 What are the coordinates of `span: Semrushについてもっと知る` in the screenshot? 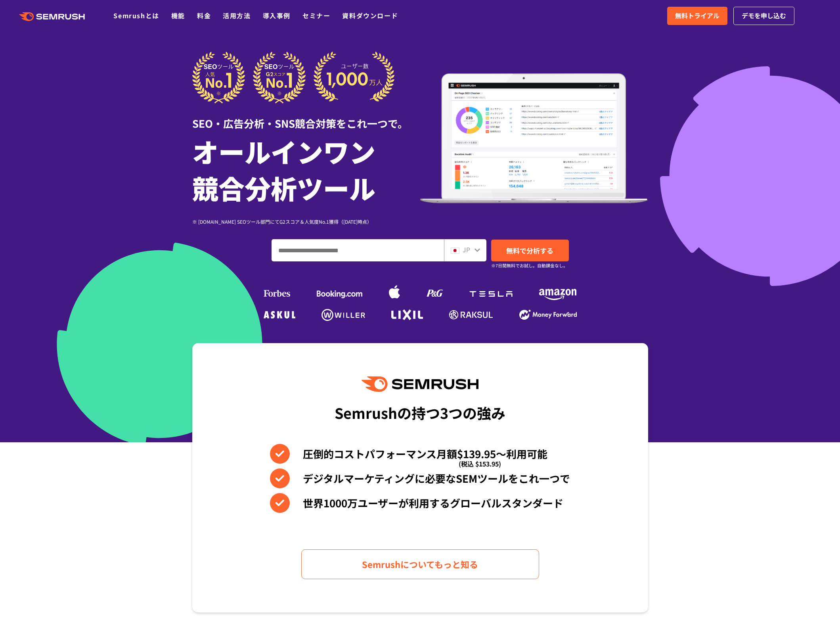 It's located at (420, 564).